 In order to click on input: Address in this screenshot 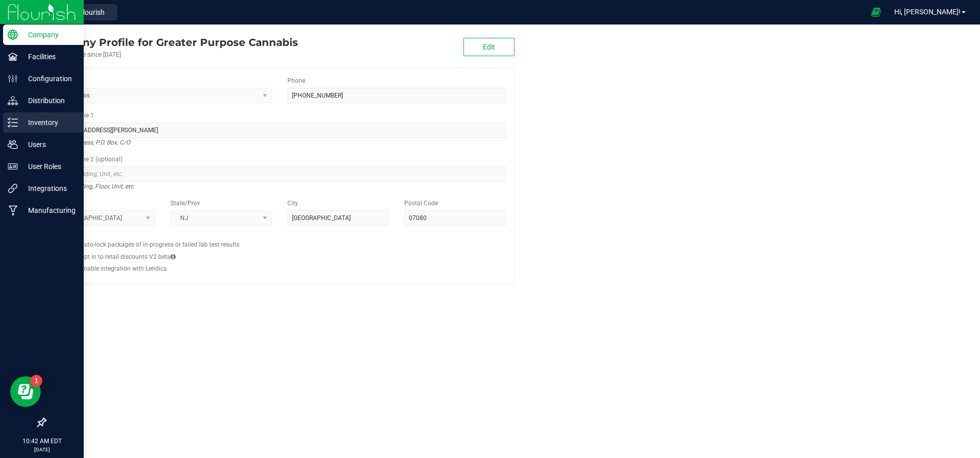, I will do `click(280, 130)`.